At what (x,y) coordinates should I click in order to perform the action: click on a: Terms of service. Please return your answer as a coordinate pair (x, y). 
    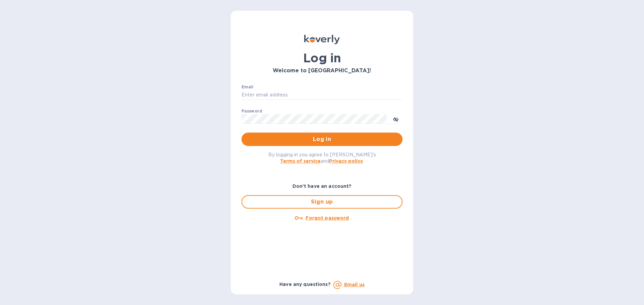
    Looking at the image, I should click on (300, 161).